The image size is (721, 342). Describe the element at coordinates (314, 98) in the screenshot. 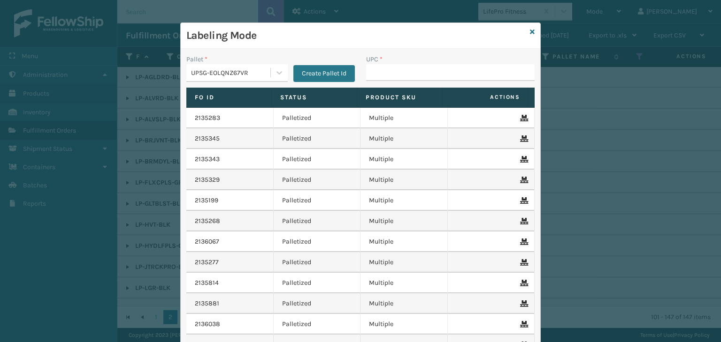

I see `label: Status` at that location.